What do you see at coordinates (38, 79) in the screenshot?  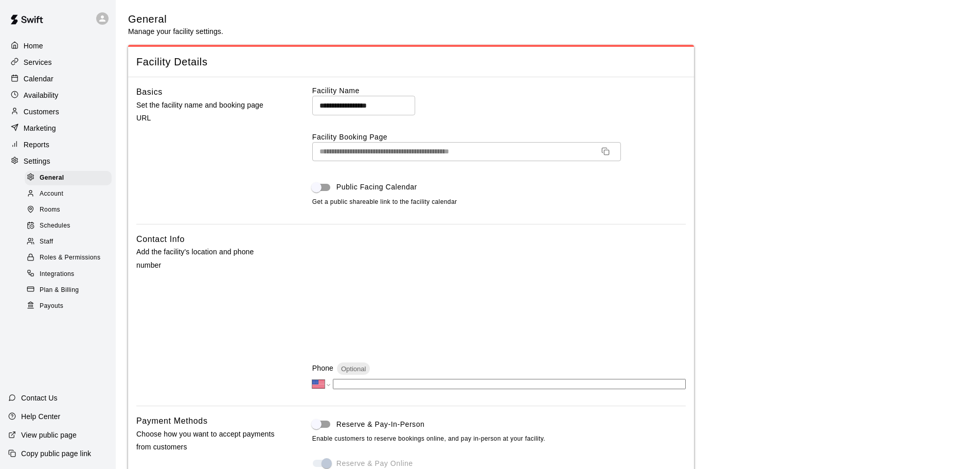 I see `p: Calendar` at bounding box center [38, 79].